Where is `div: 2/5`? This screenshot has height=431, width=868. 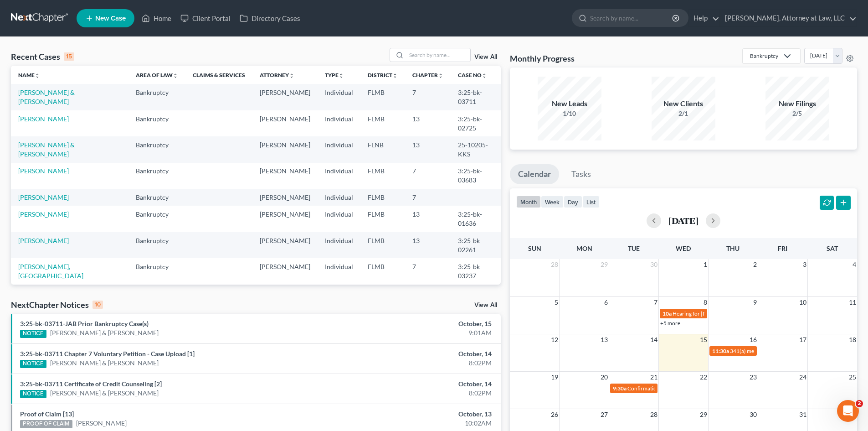 div: 2/5 is located at coordinates (797, 114).